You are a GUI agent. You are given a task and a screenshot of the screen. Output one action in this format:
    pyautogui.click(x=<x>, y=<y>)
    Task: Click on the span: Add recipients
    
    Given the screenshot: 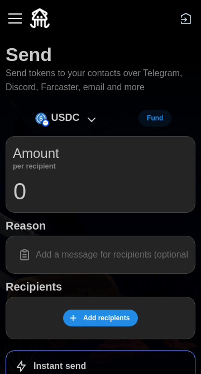 What is the action you would take?
    pyautogui.click(x=106, y=318)
    